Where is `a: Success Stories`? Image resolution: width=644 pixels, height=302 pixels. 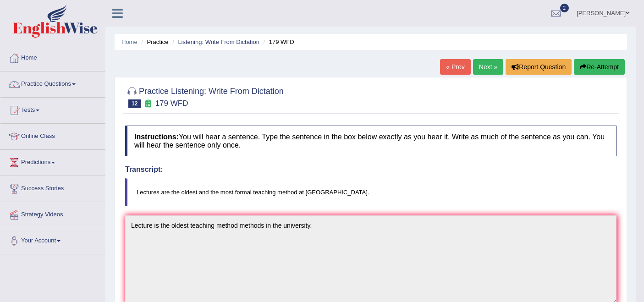 a: Success Stories is located at coordinates (53, 188).